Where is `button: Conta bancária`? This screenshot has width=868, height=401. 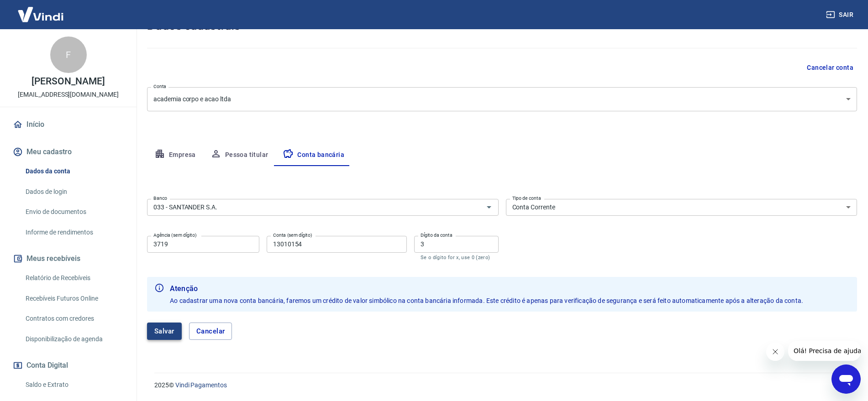 button: Conta bancária is located at coordinates (314, 155).